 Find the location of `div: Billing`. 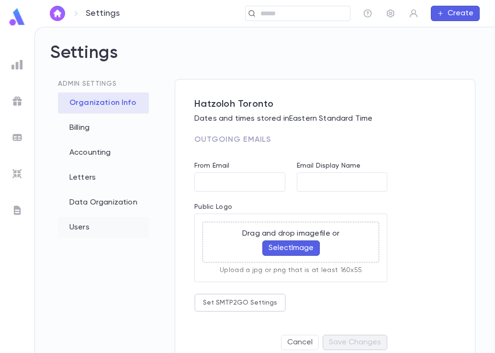

div: Billing is located at coordinates (103, 128).